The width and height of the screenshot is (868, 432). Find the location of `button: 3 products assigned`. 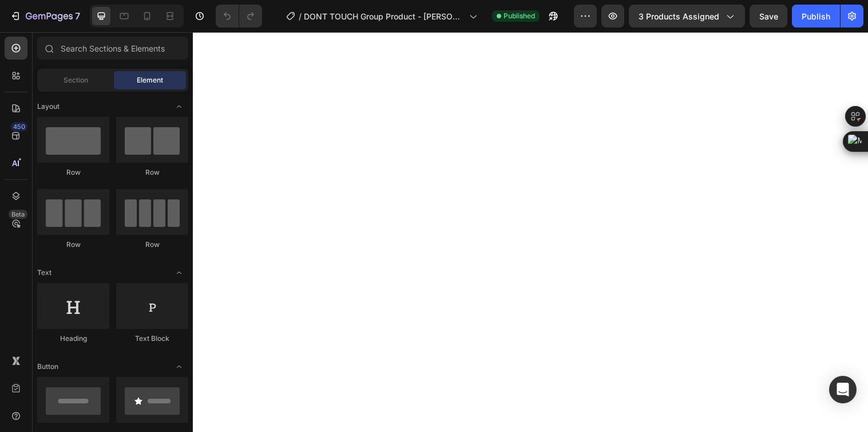

button: 3 products assigned is located at coordinates (687, 16).